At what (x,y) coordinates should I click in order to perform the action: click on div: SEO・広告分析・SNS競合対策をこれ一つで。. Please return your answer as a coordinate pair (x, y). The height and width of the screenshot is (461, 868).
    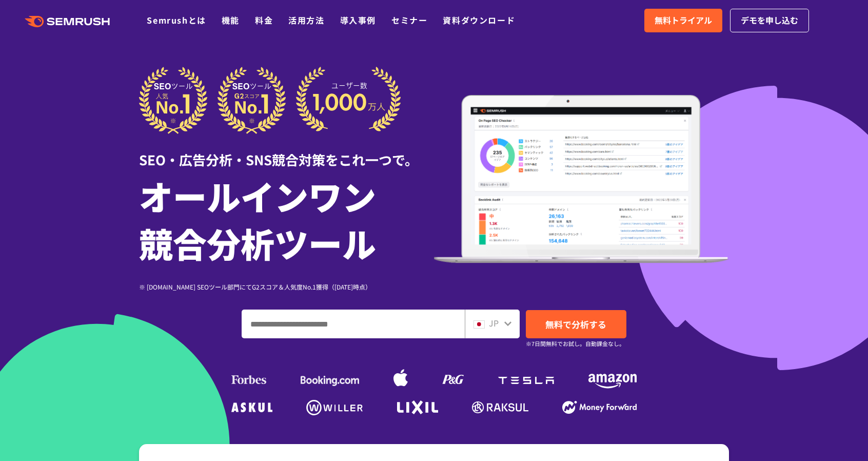
    Looking at the image, I should click on (286, 151).